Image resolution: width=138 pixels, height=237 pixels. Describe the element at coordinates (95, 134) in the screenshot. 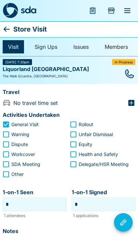

I see `span: Unfair Dismissal` at that location.